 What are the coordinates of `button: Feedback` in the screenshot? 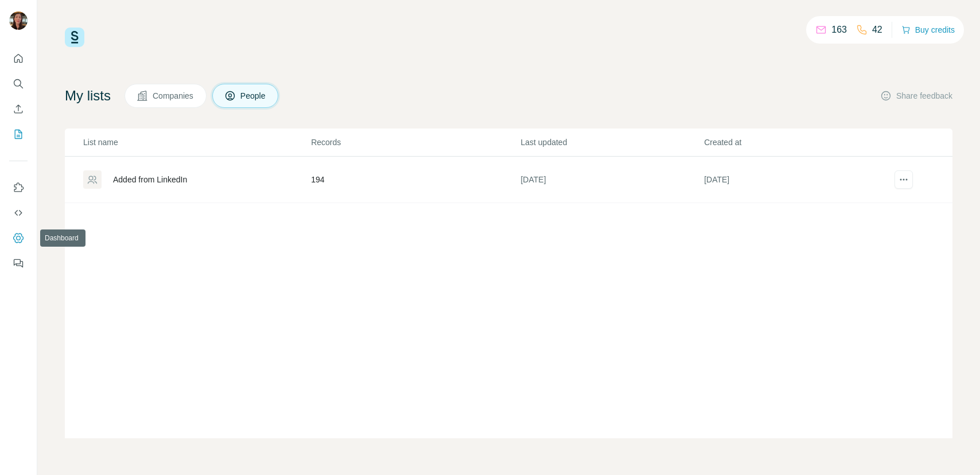 It's located at (18, 263).